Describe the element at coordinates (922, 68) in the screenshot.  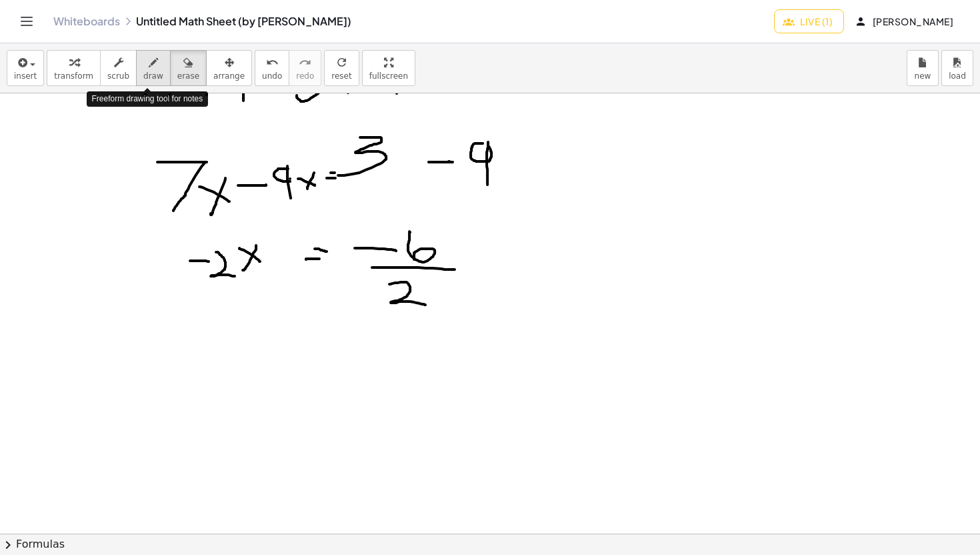
I see `button: new` at that location.